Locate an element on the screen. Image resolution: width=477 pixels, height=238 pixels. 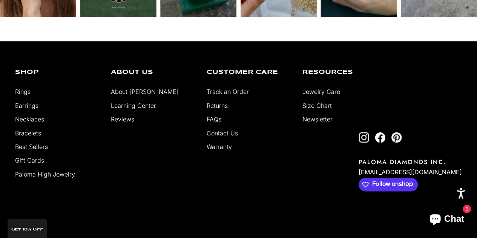
p: Customer Care is located at coordinates (249, 72).